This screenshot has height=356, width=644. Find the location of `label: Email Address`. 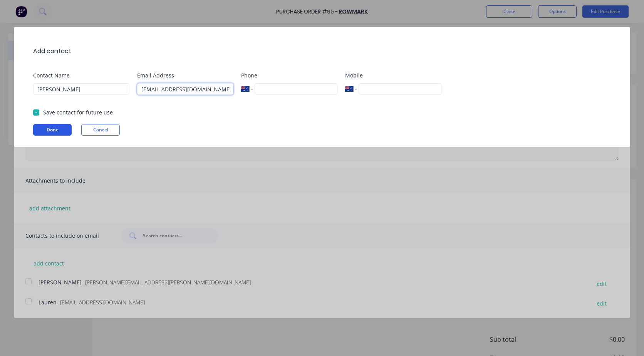

label: Email Address is located at coordinates (185, 75).